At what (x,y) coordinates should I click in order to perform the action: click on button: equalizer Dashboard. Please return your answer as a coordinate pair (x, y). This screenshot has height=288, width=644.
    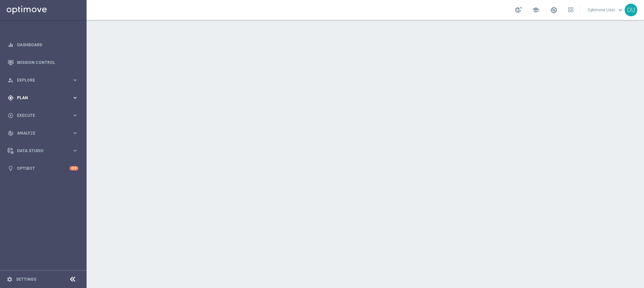
    Looking at the image, I should click on (43, 45).